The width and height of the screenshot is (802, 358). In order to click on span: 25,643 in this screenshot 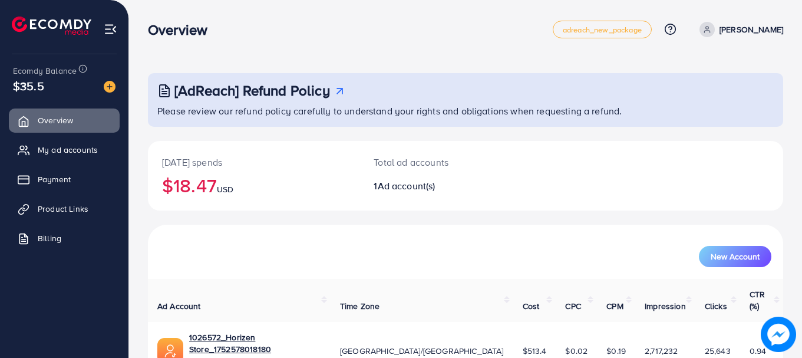, I will do `click(718, 351)`.